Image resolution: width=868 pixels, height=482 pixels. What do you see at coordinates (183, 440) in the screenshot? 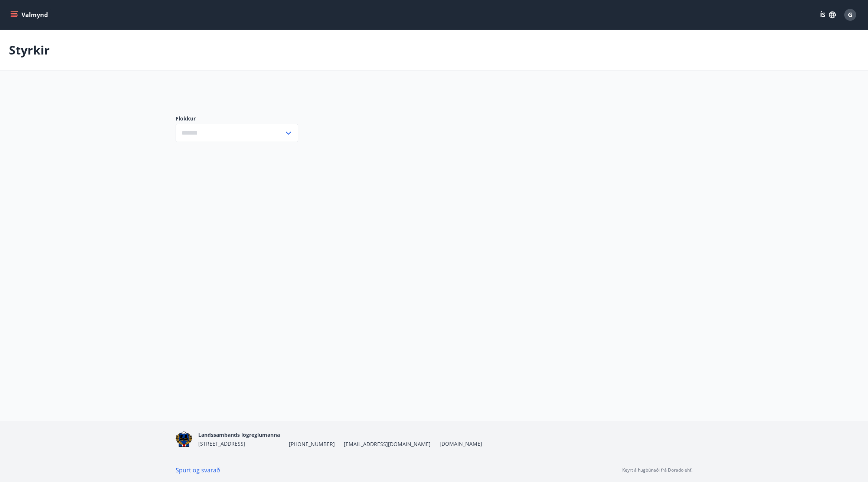
I see `img: 1cqKbADZNYZ4wXUG0EC2JmCwhQh0Y6EN22Kw4FTY.png` at bounding box center [183, 440].